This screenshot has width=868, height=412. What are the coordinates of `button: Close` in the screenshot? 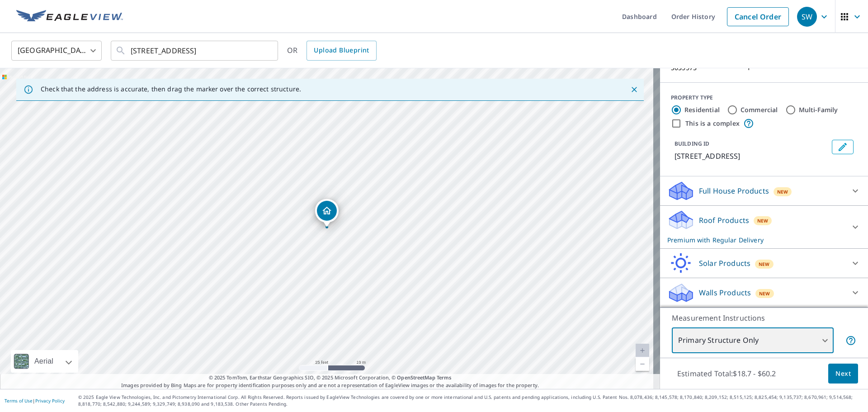 It's located at (634, 89).